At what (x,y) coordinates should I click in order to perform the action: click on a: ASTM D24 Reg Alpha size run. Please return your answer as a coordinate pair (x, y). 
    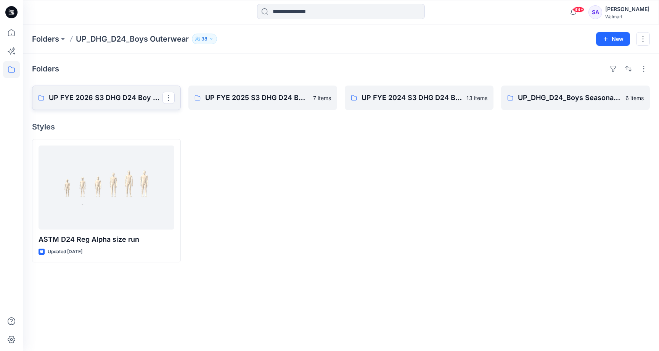
    Looking at the image, I should click on (106, 187).